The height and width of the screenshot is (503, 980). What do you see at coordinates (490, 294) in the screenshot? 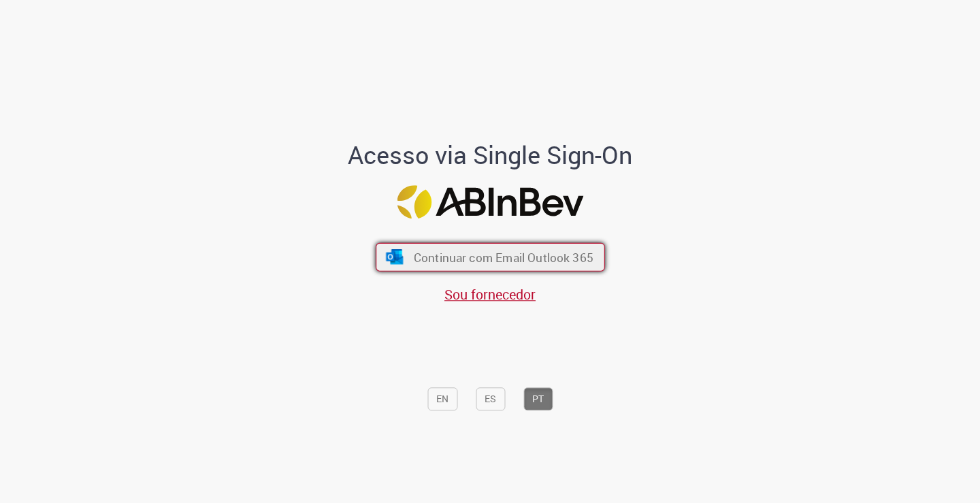
I see `span: Sou fornecedor` at bounding box center [490, 294].